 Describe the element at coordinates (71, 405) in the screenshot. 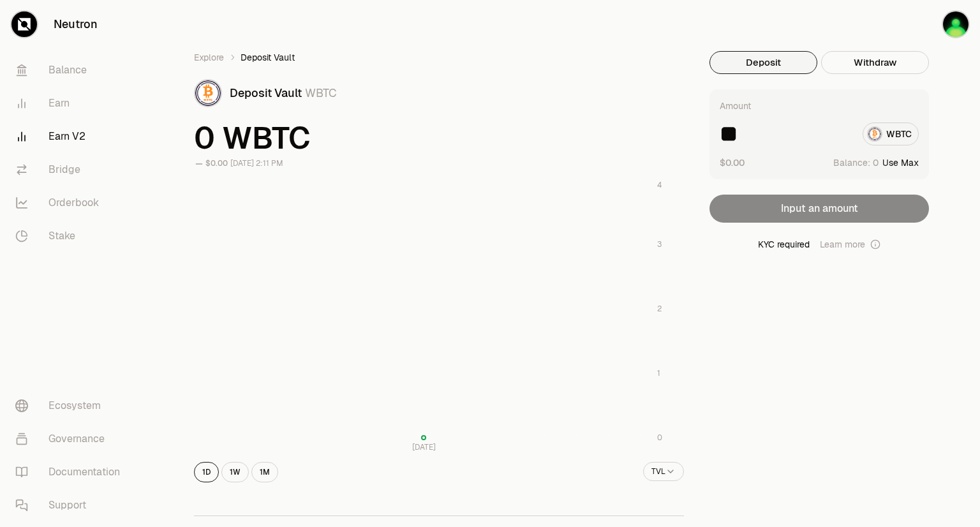

I see `a: Ecosystem` at that location.